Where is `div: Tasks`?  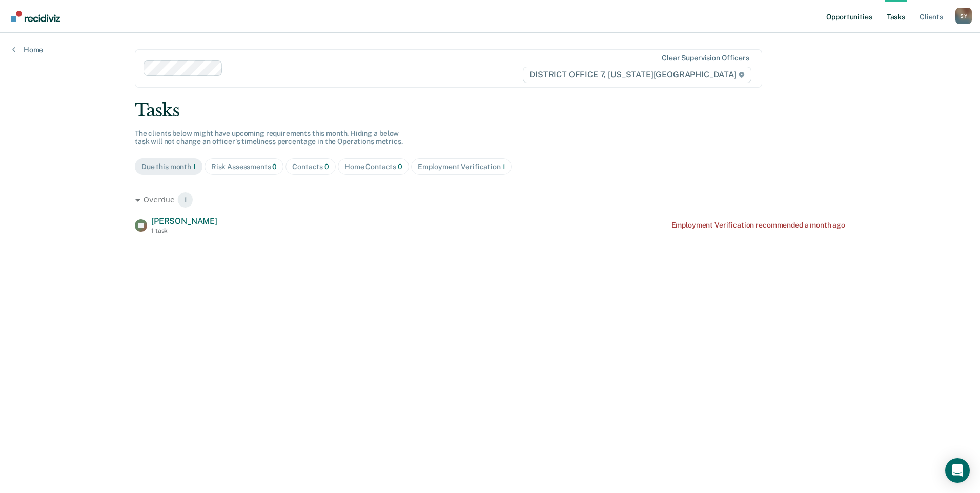
div: Tasks is located at coordinates (490, 110).